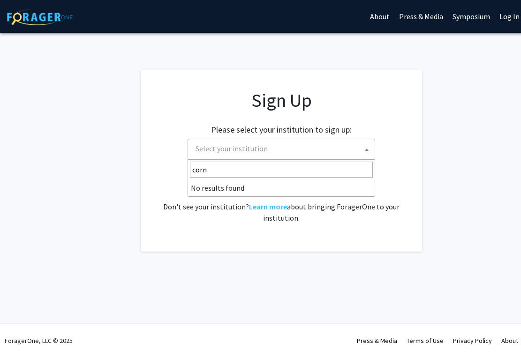  I want to click on h1: Sign Up, so click(281, 100).